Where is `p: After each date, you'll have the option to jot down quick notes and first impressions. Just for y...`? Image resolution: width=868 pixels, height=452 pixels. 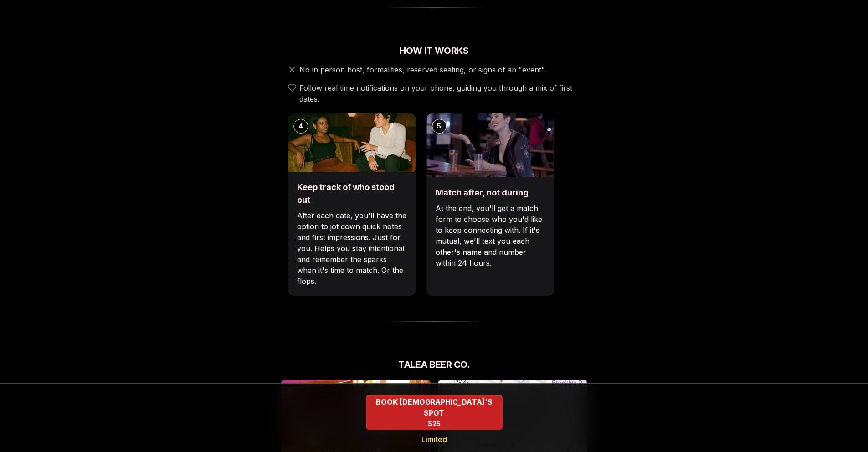 p: After each date, you'll have the option to jot down quick notes and first impressions. Just for y... is located at coordinates (352, 248).